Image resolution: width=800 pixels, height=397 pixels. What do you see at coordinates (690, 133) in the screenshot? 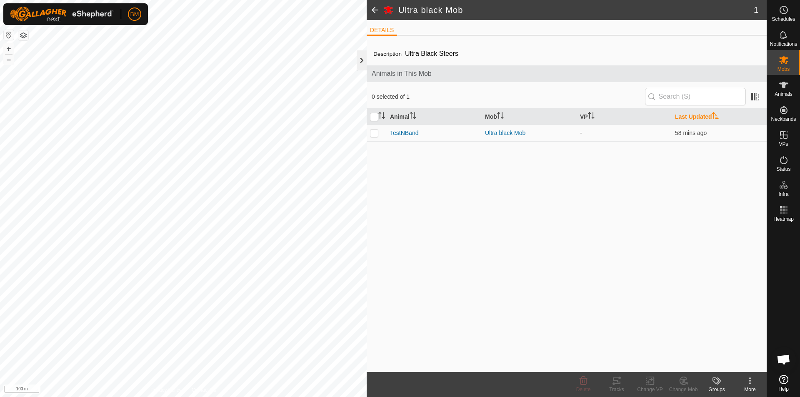
I see `span: 15 Sept 2025, 10:12 am` at bounding box center [690, 133].